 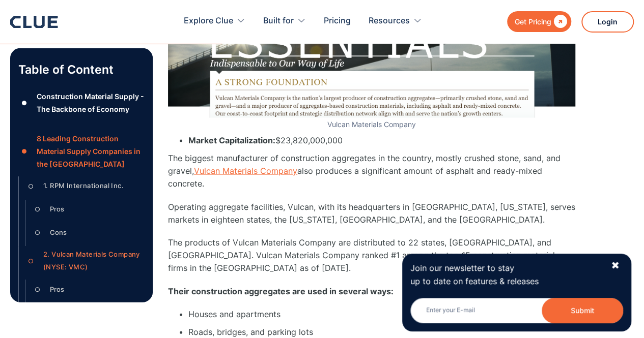 What do you see at coordinates (88, 232) in the screenshot?
I see `a: ○Cons` at bounding box center [88, 232].